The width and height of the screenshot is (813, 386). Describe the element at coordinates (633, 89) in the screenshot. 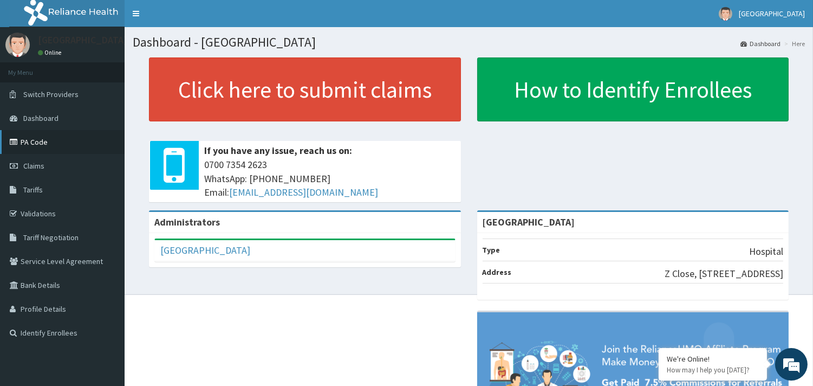

I see `a: How to Identify Enrollees` at that location.